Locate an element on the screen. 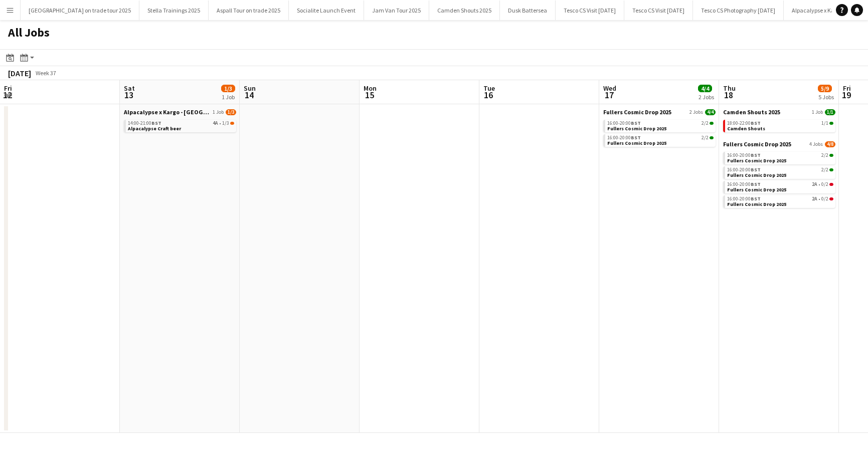 The width and height of the screenshot is (868, 459). span: Alpacalypse Craft beer is located at coordinates (154, 128).